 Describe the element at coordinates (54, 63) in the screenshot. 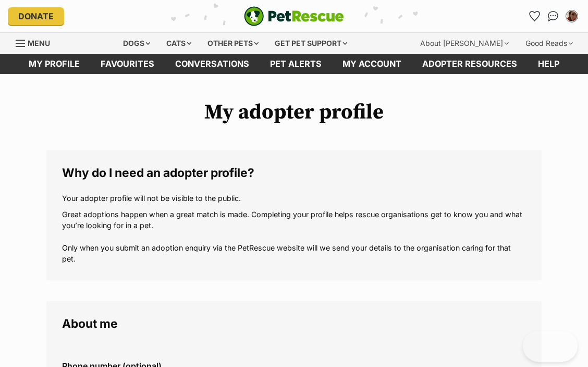

I see `a: My profile` at that location.